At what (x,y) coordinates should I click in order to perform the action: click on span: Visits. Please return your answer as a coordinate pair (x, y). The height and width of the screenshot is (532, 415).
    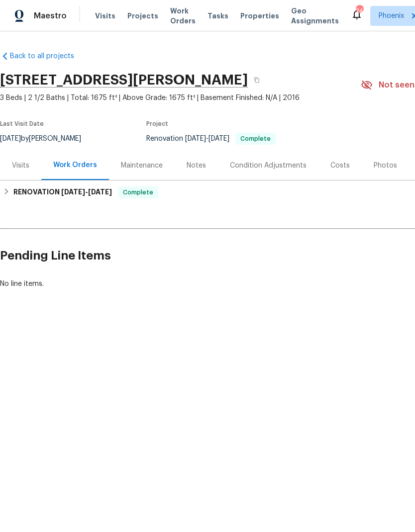
    Looking at the image, I should click on (105, 16).